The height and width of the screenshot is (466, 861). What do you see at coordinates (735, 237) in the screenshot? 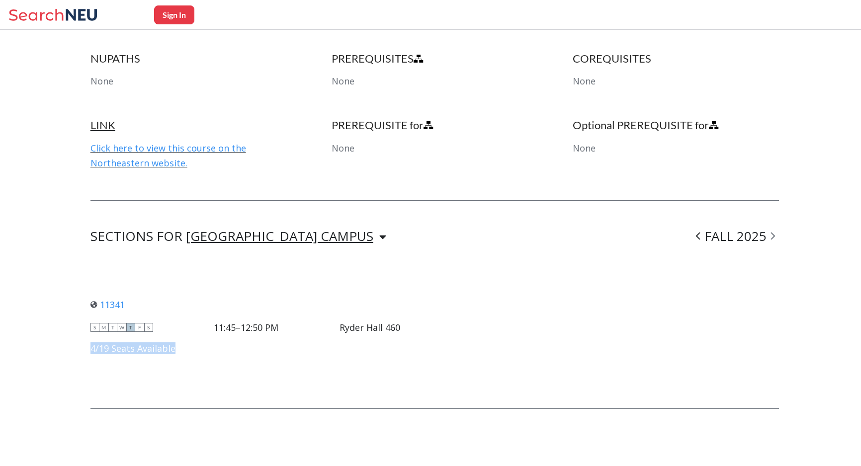
I see `div: FALL 2025` at bounding box center [735, 237].